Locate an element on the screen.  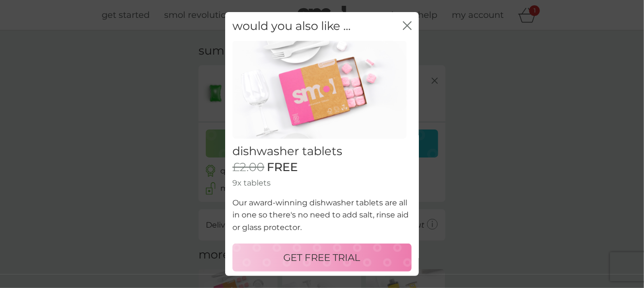
h2: would you also like ... is located at coordinates (291, 26).